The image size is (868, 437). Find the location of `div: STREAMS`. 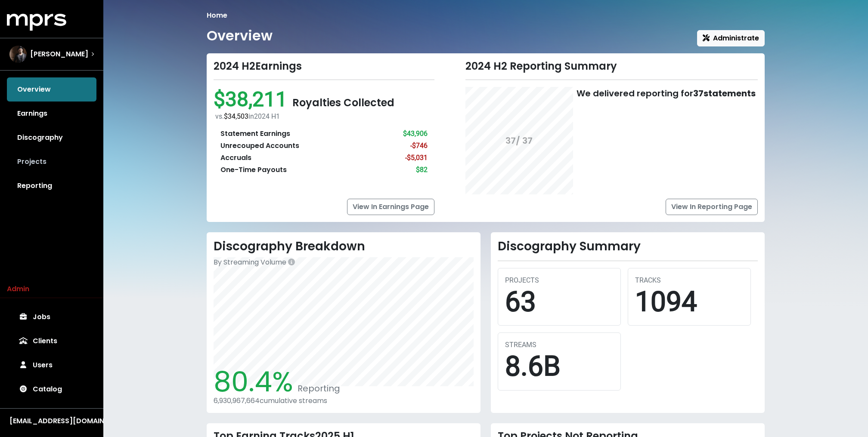

div: STREAMS is located at coordinates (559, 345).